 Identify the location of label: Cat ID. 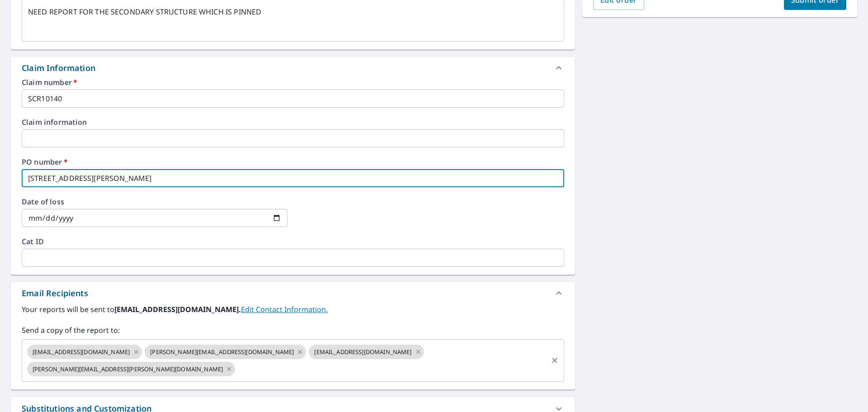
(293, 241).